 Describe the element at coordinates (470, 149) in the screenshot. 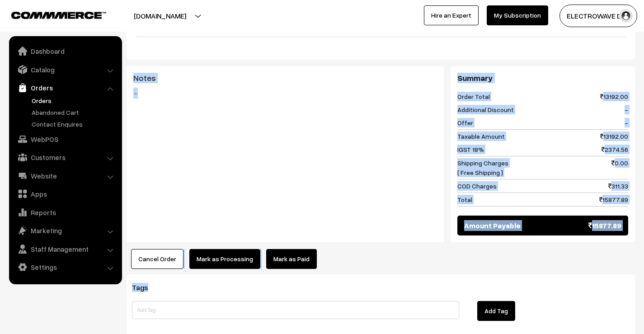

I see `span: IGST 18%` at that location.